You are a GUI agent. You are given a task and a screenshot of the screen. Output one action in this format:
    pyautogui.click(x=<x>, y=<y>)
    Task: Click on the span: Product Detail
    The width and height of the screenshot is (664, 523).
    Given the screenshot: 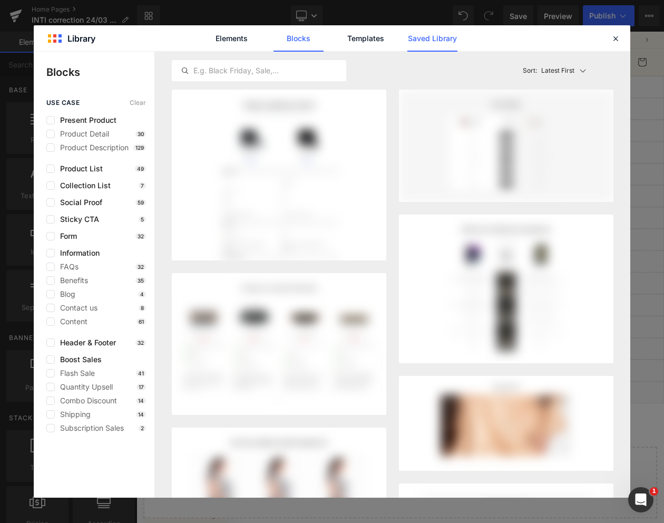 What is the action you would take?
    pyautogui.click(x=82, y=134)
    